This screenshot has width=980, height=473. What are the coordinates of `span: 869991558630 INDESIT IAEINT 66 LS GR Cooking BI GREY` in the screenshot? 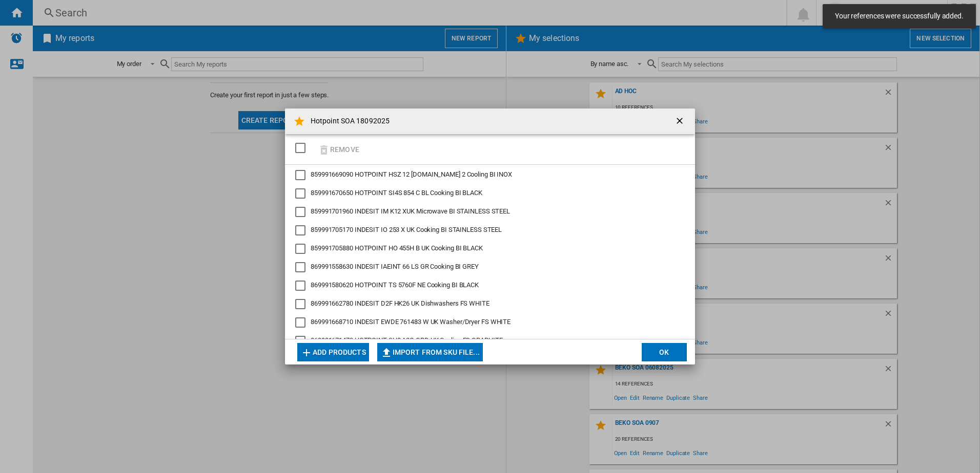 It's located at (395, 267).